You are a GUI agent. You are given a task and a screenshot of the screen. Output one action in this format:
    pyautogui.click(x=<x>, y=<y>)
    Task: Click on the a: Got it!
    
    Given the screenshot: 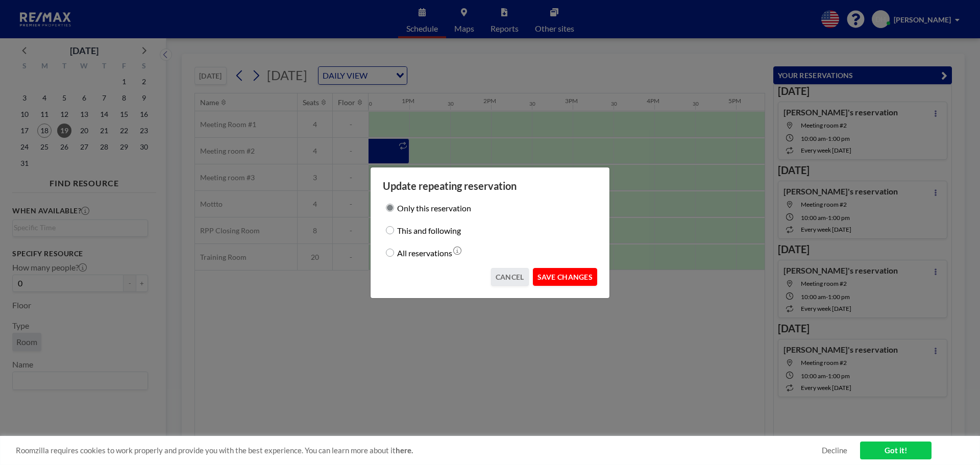 What is the action you would take?
    pyautogui.click(x=896, y=450)
    